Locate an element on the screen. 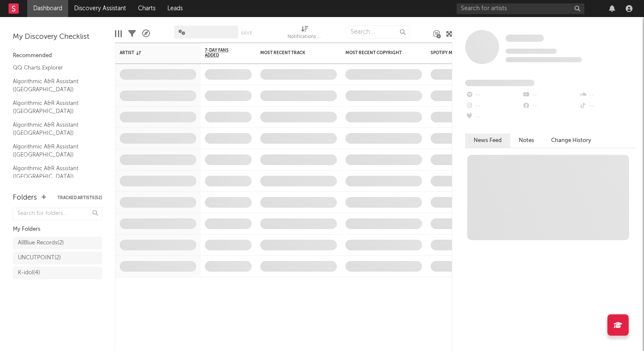 The width and height of the screenshot is (644, 351). span: 0 fans last week is located at coordinates (543, 60).